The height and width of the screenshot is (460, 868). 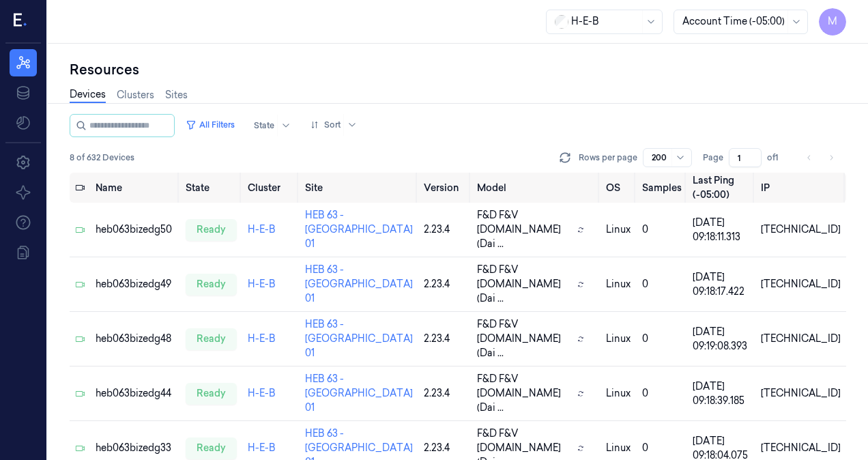 What do you see at coordinates (800, 188) in the screenshot?
I see `th: IP` at bounding box center [800, 188].